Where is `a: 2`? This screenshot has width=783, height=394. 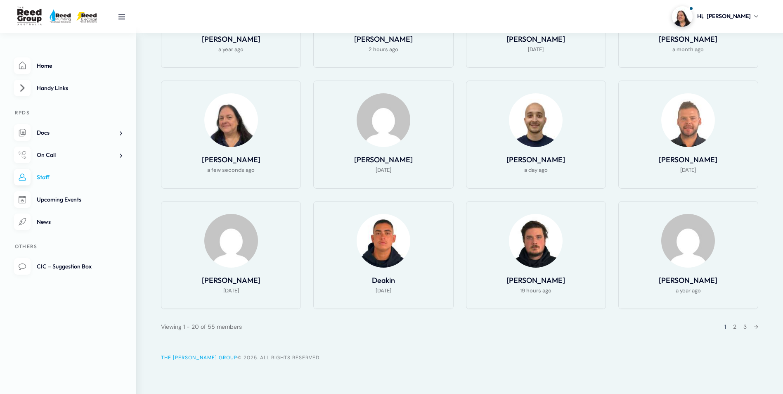
a: 2 is located at coordinates (734, 326).